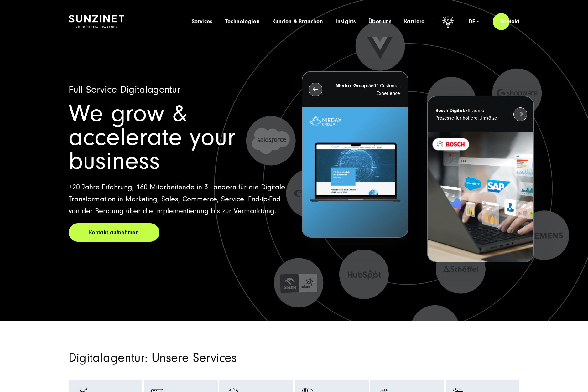 This screenshot has height=392, width=588. Describe the element at coordinates (203, 21) in the screenshot. I see `span: Services` at that location.